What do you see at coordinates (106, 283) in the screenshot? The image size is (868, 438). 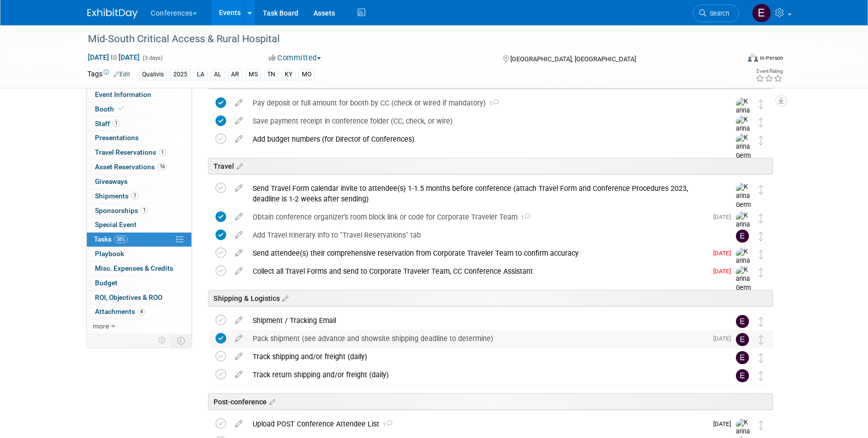 I see `span: Budget` at bounding box center [106, 283].